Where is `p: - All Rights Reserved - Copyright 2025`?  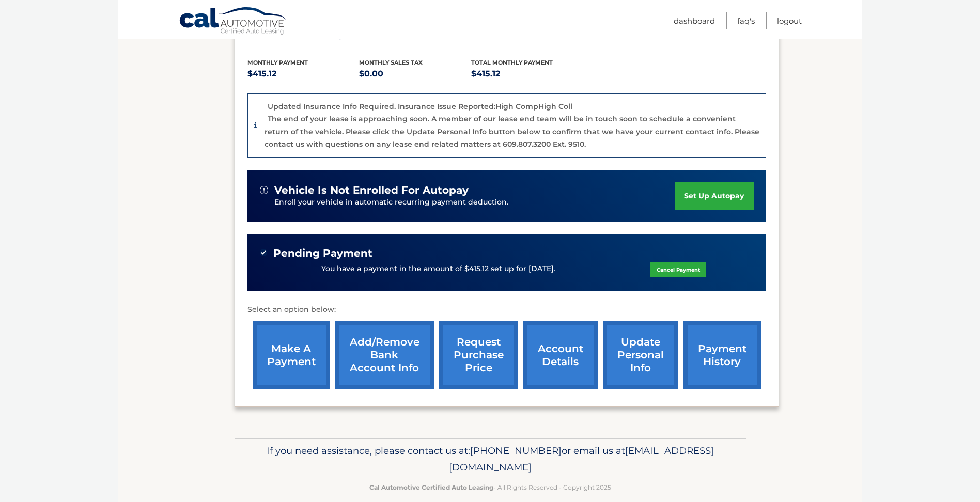
p: - All Rights Reserved - Copyright 2025 is located at coordinates (490, 487).